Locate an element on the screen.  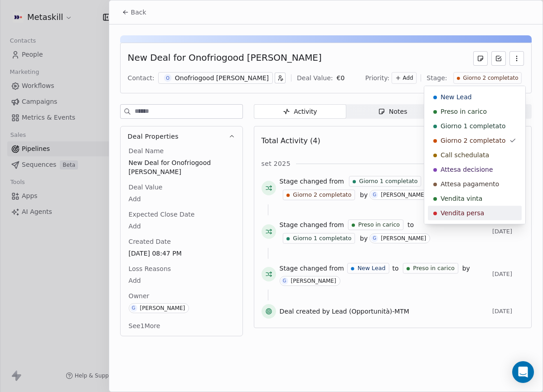
span: Giorno 2 completato is located at coordinates (472, 141).